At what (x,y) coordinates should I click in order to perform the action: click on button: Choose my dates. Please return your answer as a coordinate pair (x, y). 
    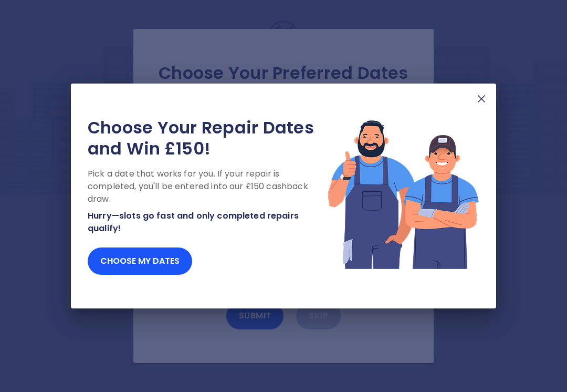
    Looking at the image, I should click on (140, 261).